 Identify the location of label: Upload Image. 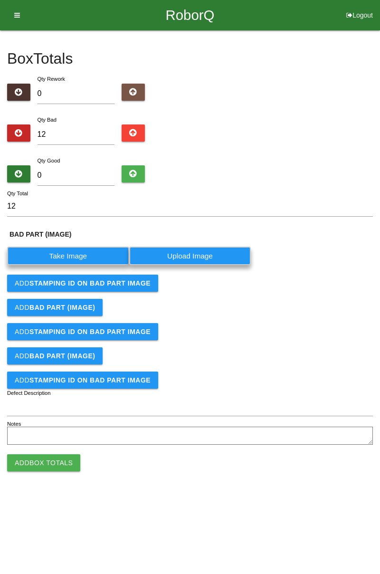
(190, 255).